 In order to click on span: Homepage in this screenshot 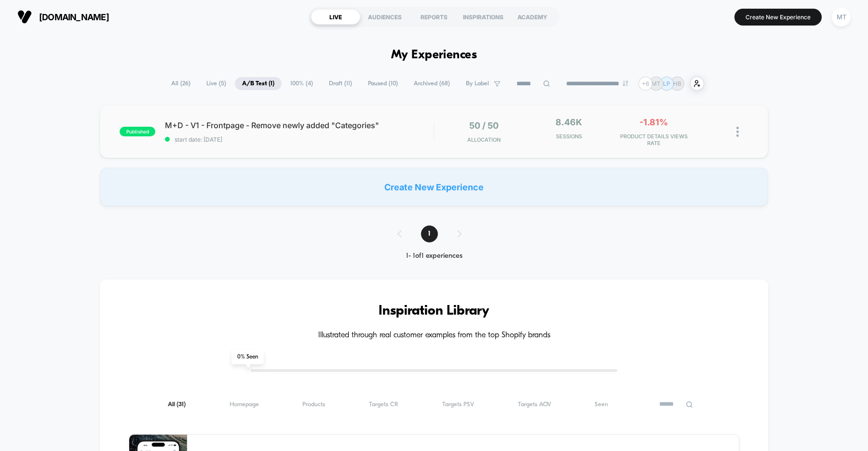, I will do `click(244, 404)`.